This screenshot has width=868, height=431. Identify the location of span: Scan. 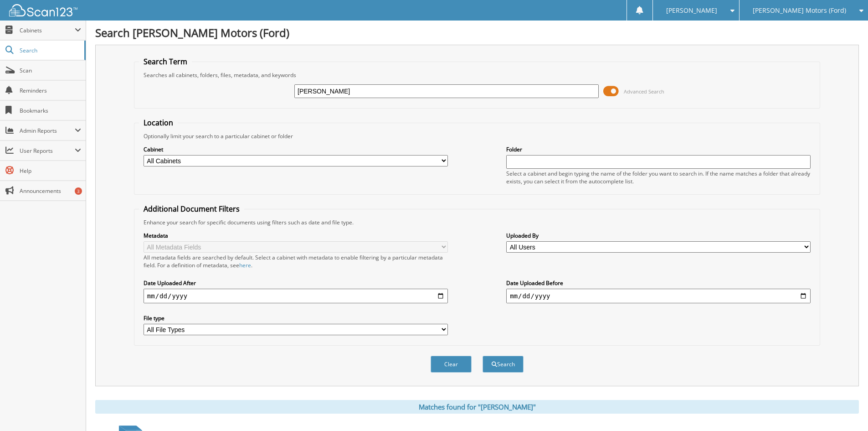
(50, 70).